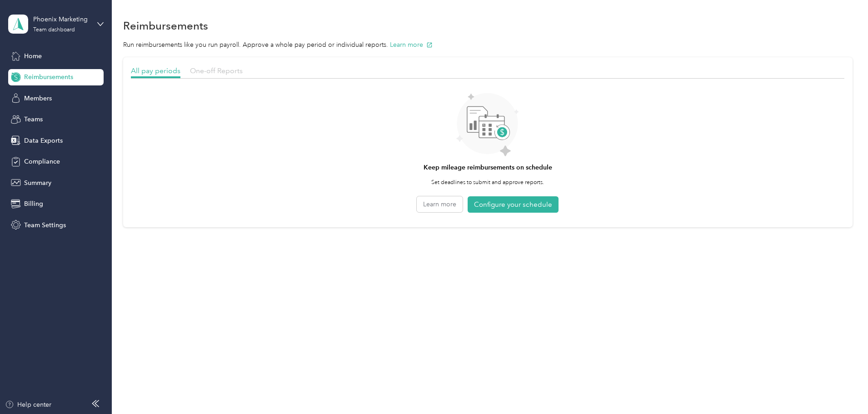 This screenshot has height=414, width=868. I want to click on span: Teams, so click(33, 119).